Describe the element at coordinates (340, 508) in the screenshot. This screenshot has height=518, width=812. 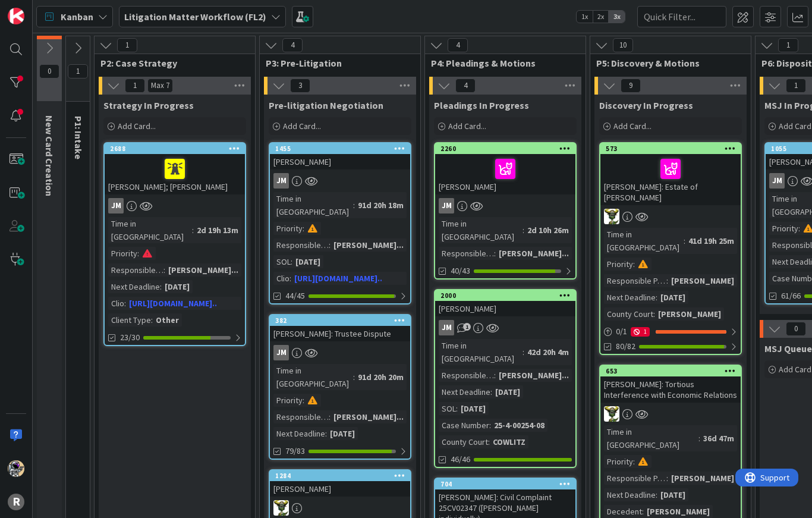
I see `div: NC` at that location.